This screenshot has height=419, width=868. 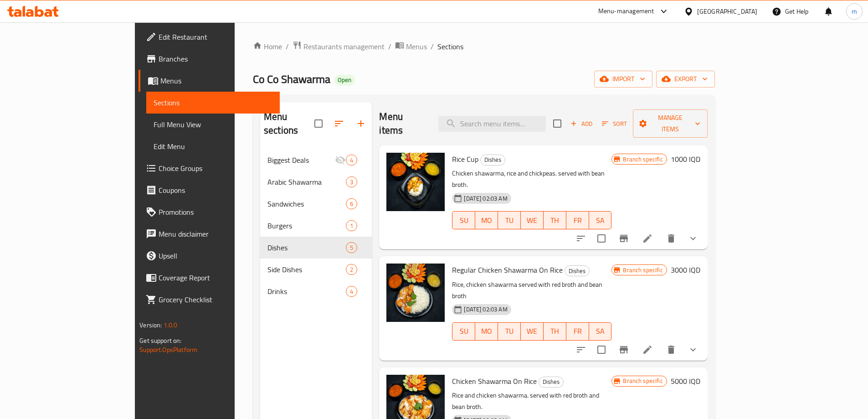 I want to click on div: Side Dishes, so click(x=307, y=269).